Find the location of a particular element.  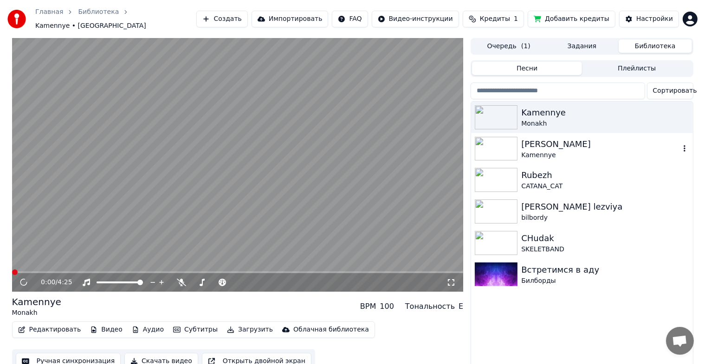

div: 100 is located at coordinates (387, 307).